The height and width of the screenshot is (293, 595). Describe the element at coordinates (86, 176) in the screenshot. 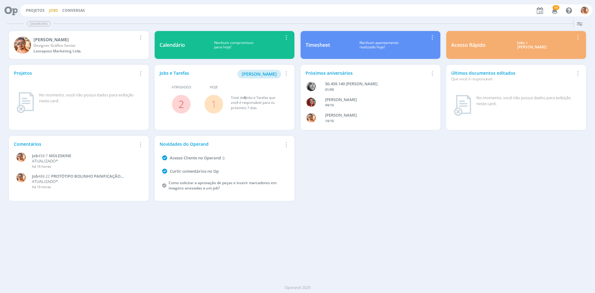

I see `a: Job488.22PROTÓTIPO BOLINHO PANIFICAÇÃO DOREMUS` at that location.